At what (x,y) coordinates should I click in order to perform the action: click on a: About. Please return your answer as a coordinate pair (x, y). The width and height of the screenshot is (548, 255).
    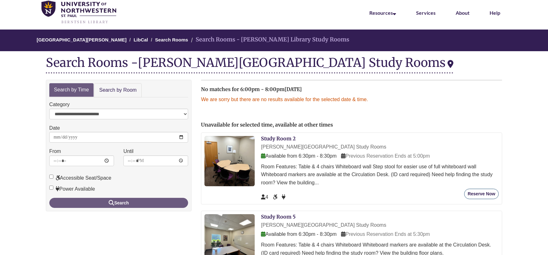
    Looking at the image, I should click on (463, 13).